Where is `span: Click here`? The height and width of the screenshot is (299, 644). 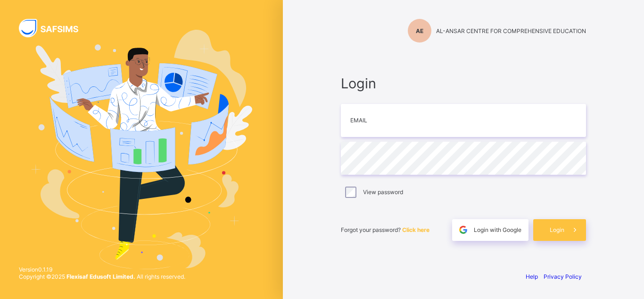
span: Click here is located at coordinates (416, 229).